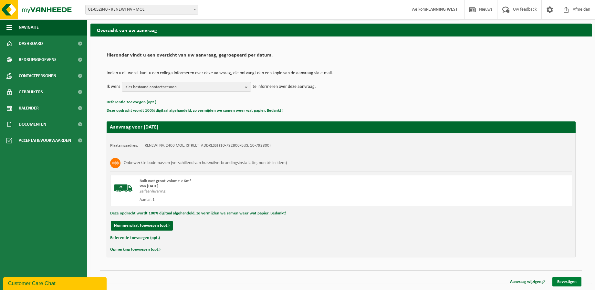  What do you see at coordinates (253, 192) in the screenshot?
I see `div: Zelfaanlevering` at bounding box center [253, 192].